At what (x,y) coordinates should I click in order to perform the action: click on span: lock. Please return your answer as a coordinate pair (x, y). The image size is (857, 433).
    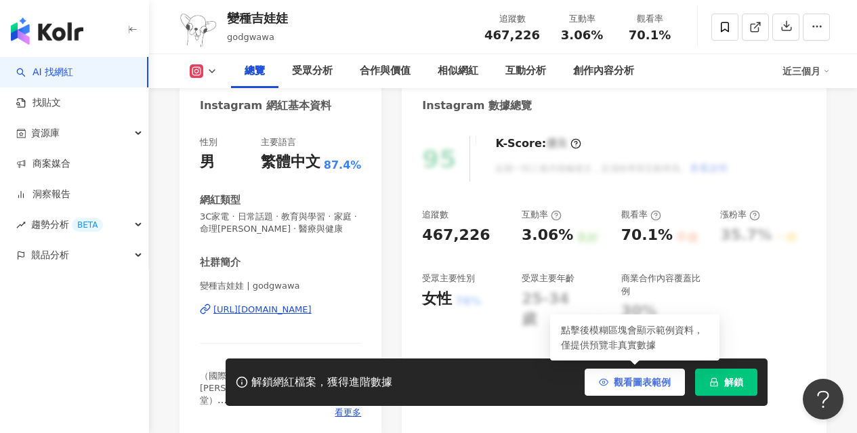
    Looking at the image, I should click on (714, 382).